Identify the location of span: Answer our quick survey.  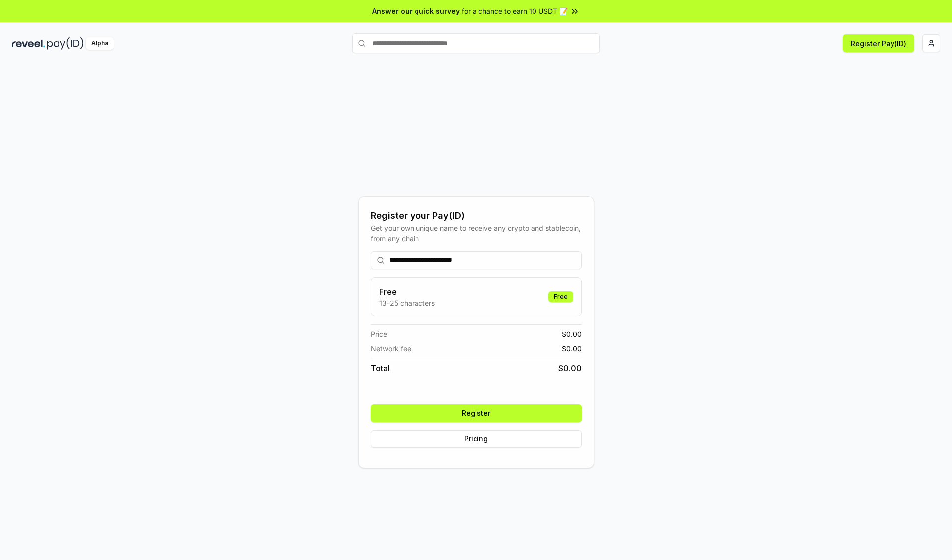
(416, 11).